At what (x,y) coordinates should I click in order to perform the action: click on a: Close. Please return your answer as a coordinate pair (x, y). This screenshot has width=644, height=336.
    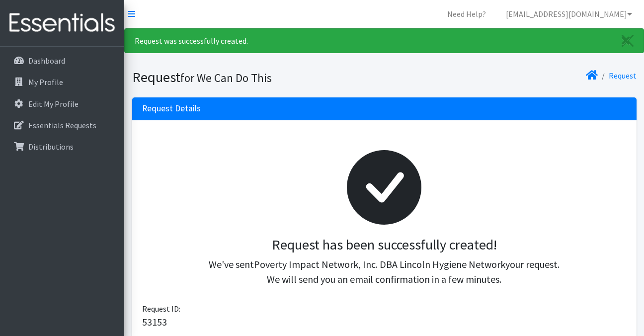
    Looking at the image, I should click on (627, 41).